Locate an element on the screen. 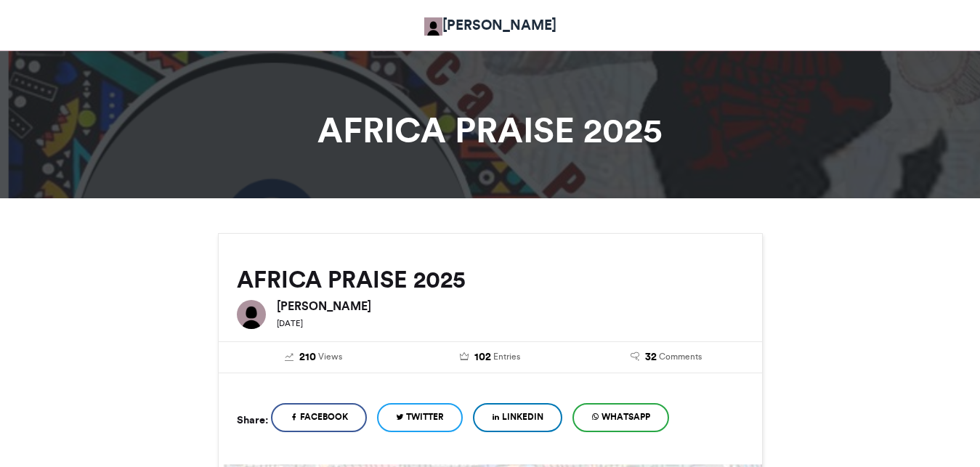 This screenshot has height=467, width=980. span: WhatsApp is located at coordinates (625, 417).